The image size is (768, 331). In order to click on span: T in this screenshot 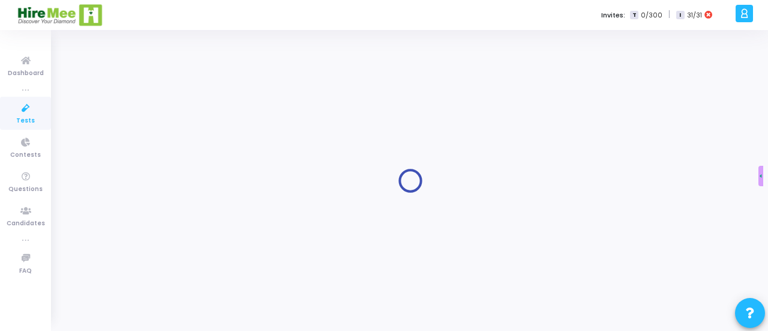, I will do `click(634, 15)`.